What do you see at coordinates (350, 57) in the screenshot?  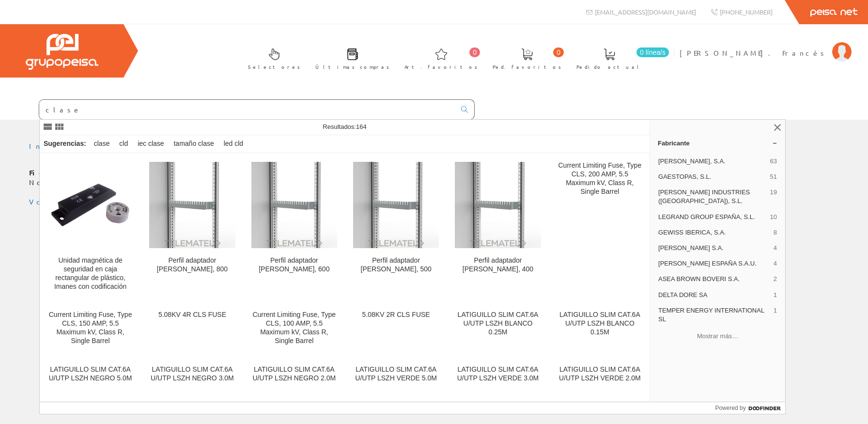 I see `a: Últimas compras` at bounding box center [350, 57].